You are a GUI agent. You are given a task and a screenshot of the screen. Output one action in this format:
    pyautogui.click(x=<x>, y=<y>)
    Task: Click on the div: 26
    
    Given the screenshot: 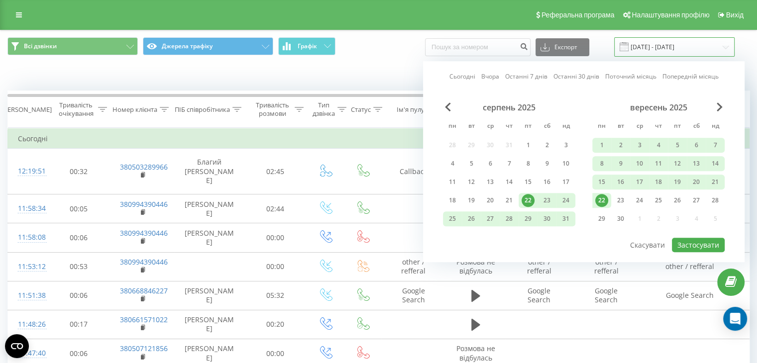 What is the action you would take?
    pyautogui.click(x=677, y=201)
    